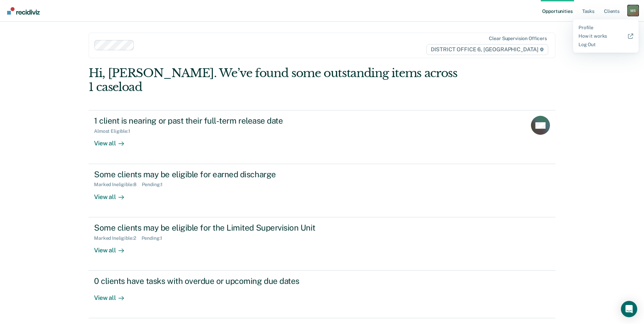  Describe the element at coordinates (115, 131) in the screenshot. I see `div: Almost Eligible : 1` at that location.